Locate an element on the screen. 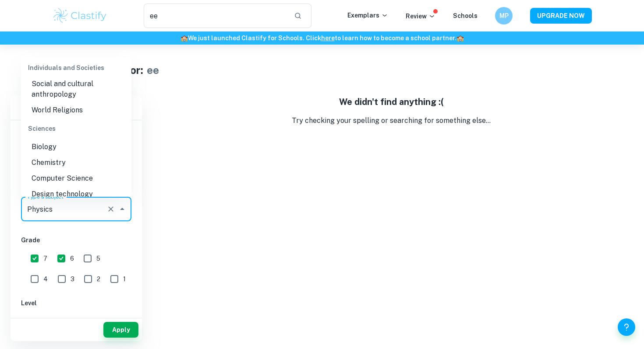 The height and width of the screenshot is (349, 644). button: Apply is located at coordinates (121, 330).